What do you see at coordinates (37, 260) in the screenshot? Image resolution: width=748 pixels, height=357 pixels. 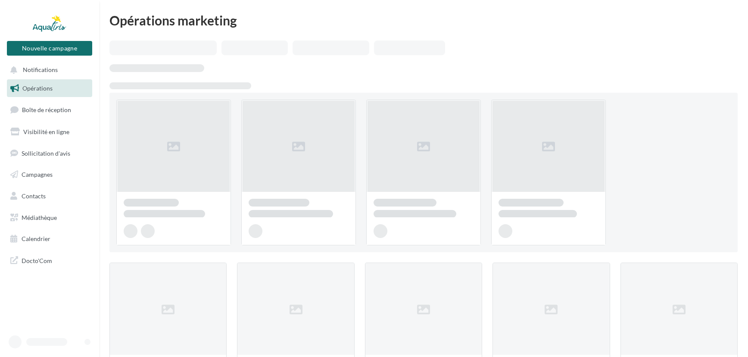 I see `span: Docto'Com` at bounding box center [37, 260].